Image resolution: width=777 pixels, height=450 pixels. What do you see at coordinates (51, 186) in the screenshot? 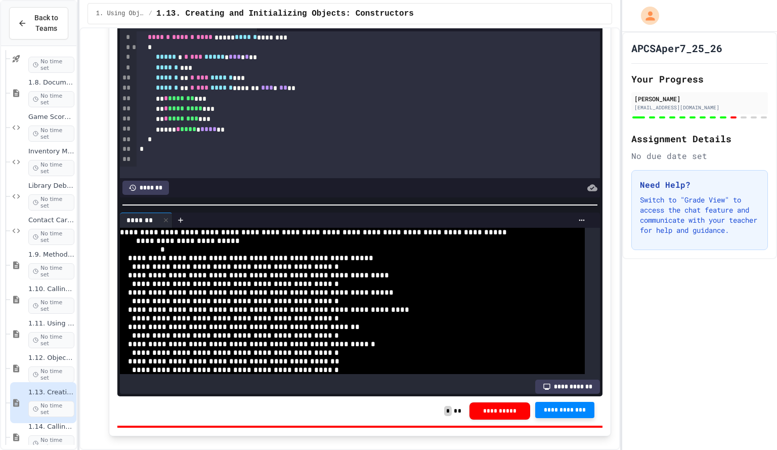
I see `span: Library Debugger Challenge` at bounding box center [51, 186].